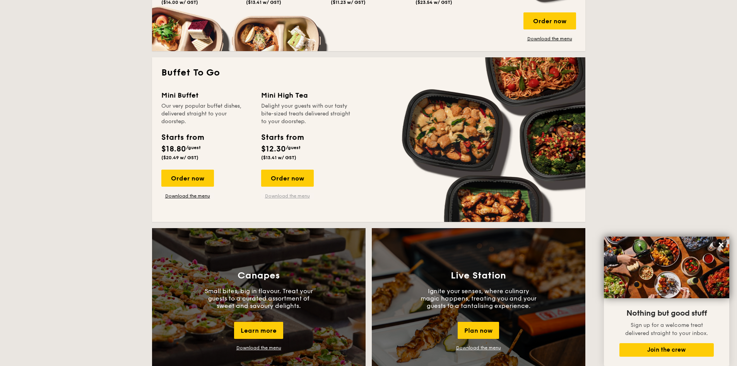 This screenshot has height=366, width=737. Describe the element at coordinates (478, 276) in the screenshot. I see `h3: Live Station` at that location.